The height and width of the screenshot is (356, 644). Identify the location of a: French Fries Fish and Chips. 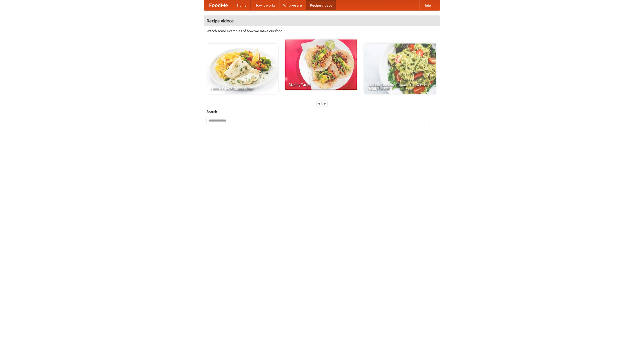
(242, 69).